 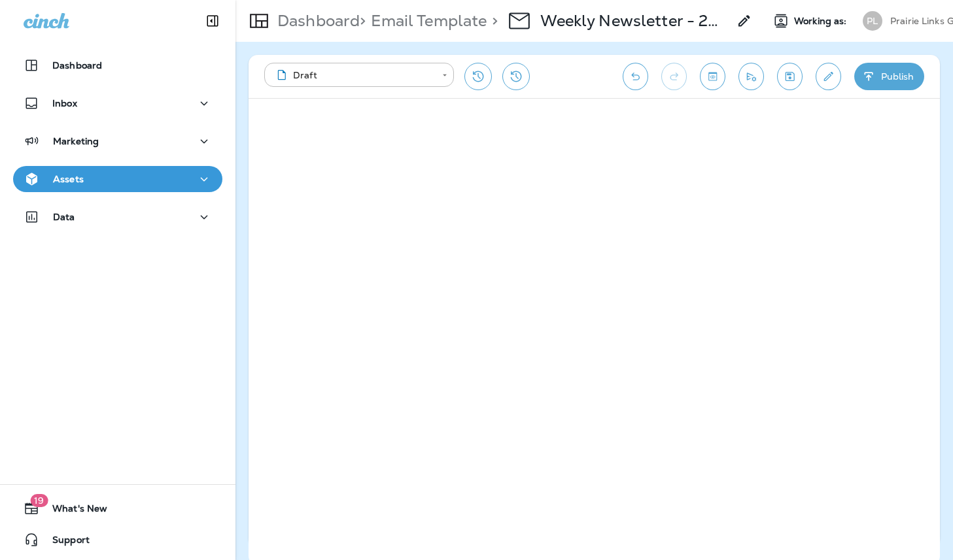 What do you see at coordinates (828, 77) in the screenshot?
I see `button: Edit details` at bounding box center [828, 77].